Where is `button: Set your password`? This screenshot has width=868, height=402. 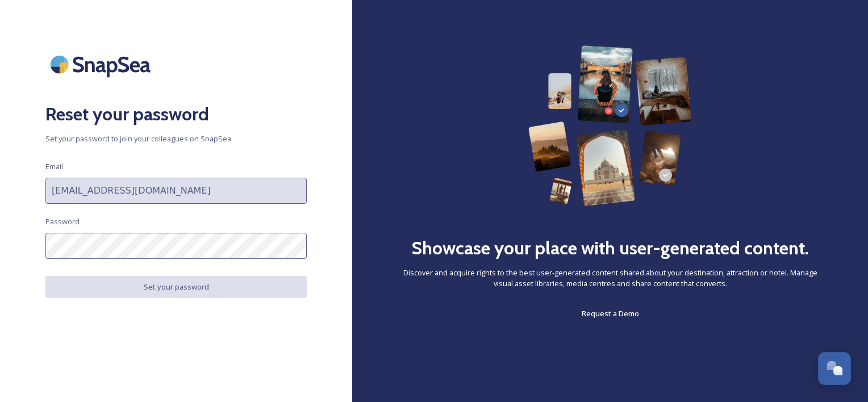
button: Set your password is located at coordinates (176, 286).